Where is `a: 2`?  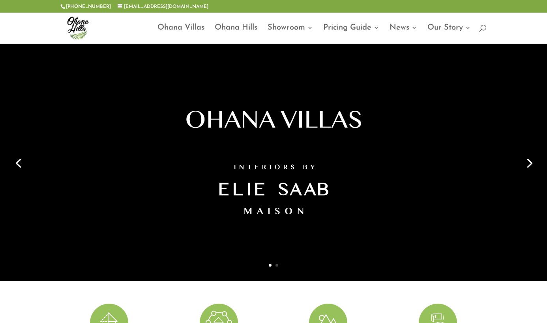 a: 2 is located at coordinates (276, 265).